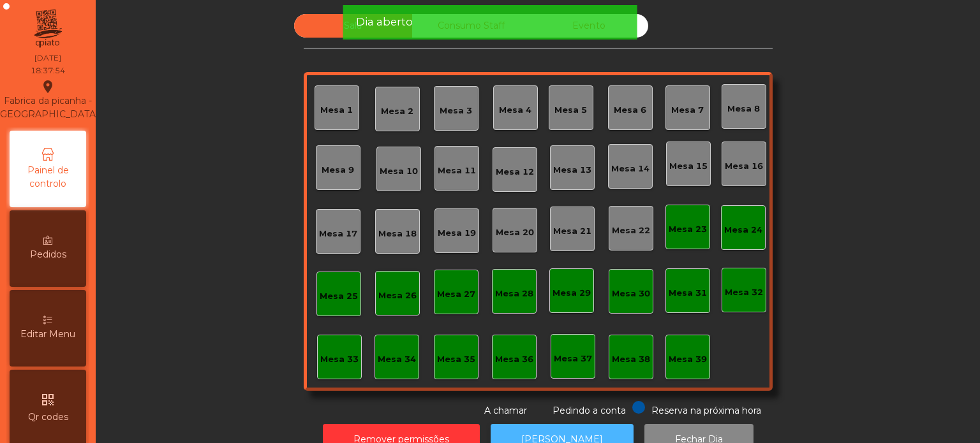 The height and width of the screenshot is (443, 980). I want to click on div: Mesa 28, so click(514, 293).